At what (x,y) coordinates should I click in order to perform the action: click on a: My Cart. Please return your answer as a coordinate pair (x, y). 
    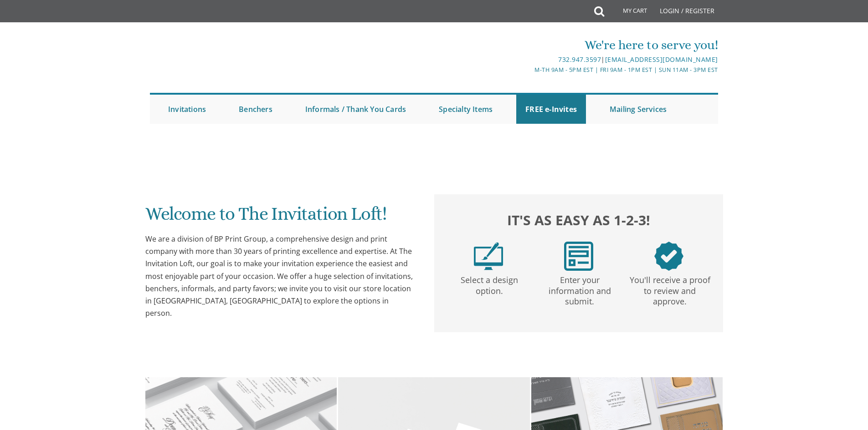
    Looking at the image, I should click on (628, 12).